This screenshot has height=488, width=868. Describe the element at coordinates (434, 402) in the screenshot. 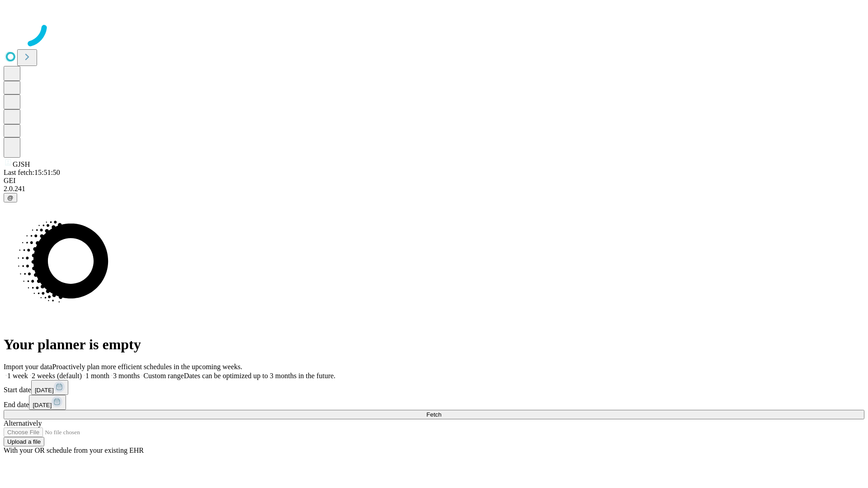

I see `div: End date` at that location.